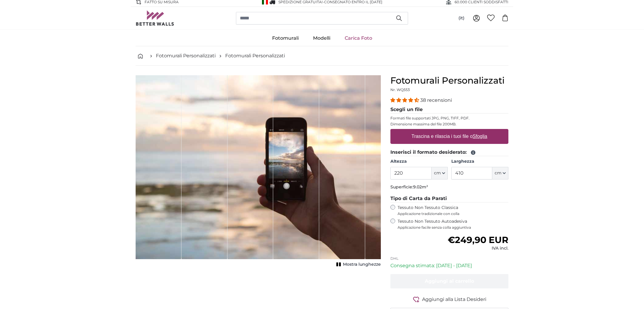 This screenshot has width=644, height=309. I want to click on div: IVA incl., so click(478, 249).